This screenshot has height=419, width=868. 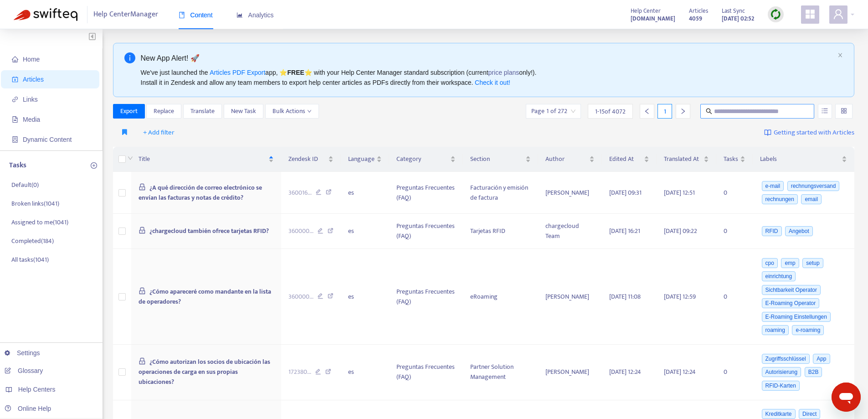 What do you see at coordinates (821, 358) in the screenshot?
I see `span: App` at bounding box center [821, 358].